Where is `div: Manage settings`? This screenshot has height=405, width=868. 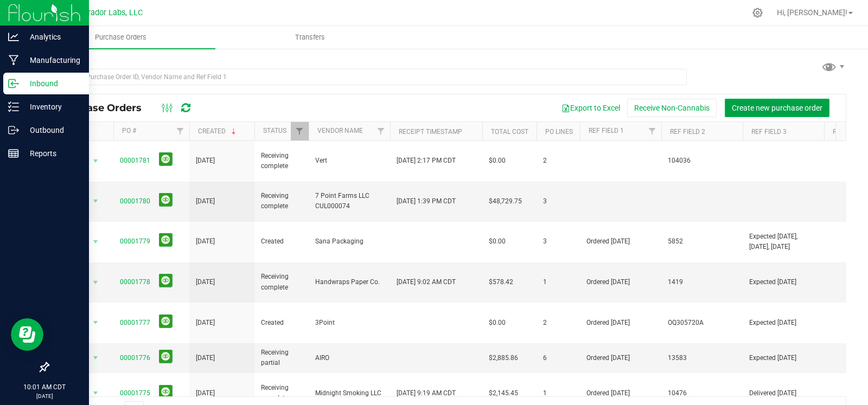
div: Manage settings is located at coordinates (758, 12).